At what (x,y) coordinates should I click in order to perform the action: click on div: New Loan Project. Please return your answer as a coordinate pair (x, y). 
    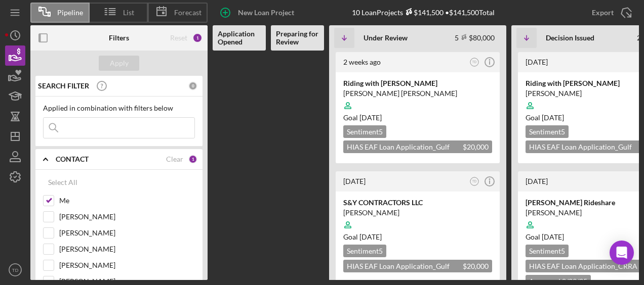
    Looking at the image, I should click on (266, 13).